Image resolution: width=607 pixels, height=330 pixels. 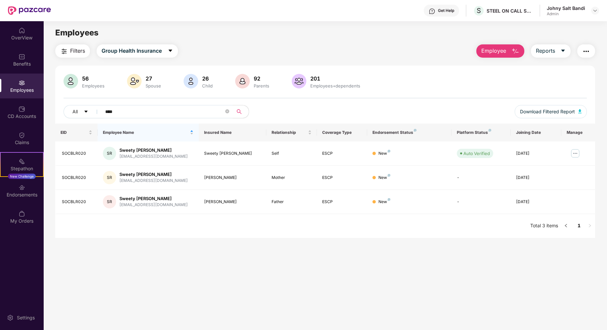 What do you see at coordinates (578, 132) in the screenshot?
I see `th: Manage` at bounding box center [578, 132].